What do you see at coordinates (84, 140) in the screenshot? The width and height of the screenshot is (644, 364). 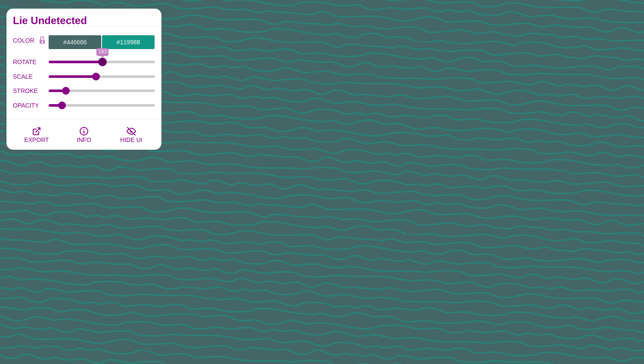 I see `span: INFO` at bounding box center [84, 140].